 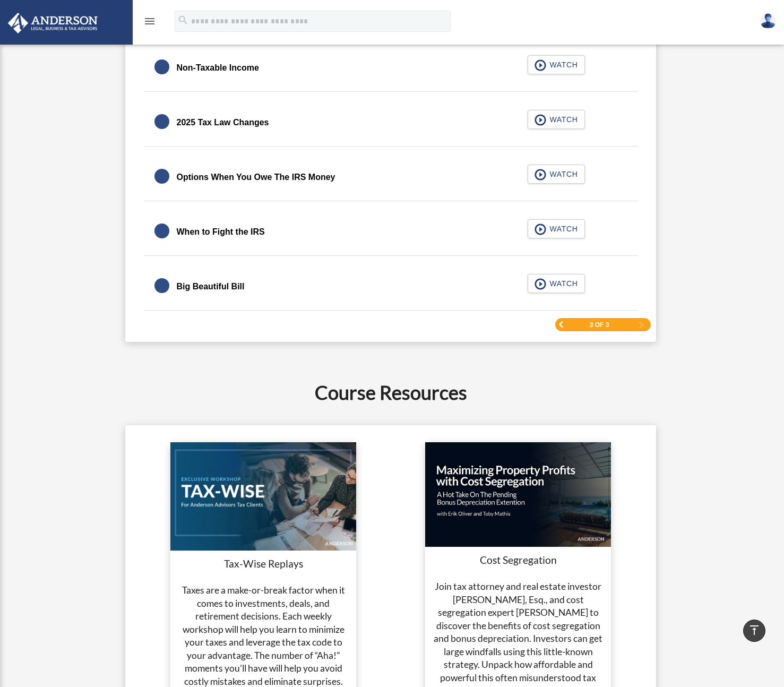 I want to click on a: vertical_align_top, so click(x=754, y=631).